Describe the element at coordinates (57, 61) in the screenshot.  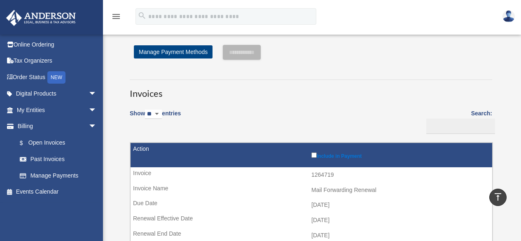
I see `a: Tax Organizers` at that location.